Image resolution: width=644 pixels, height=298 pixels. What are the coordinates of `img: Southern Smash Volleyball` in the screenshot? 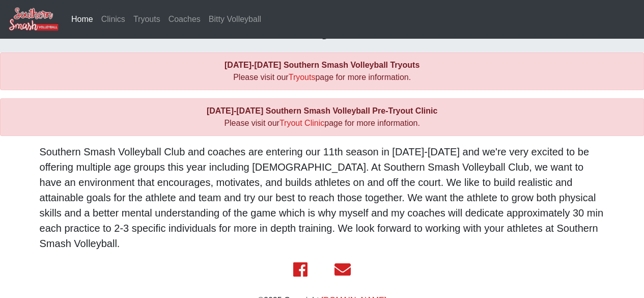 It's located at (34, 19).